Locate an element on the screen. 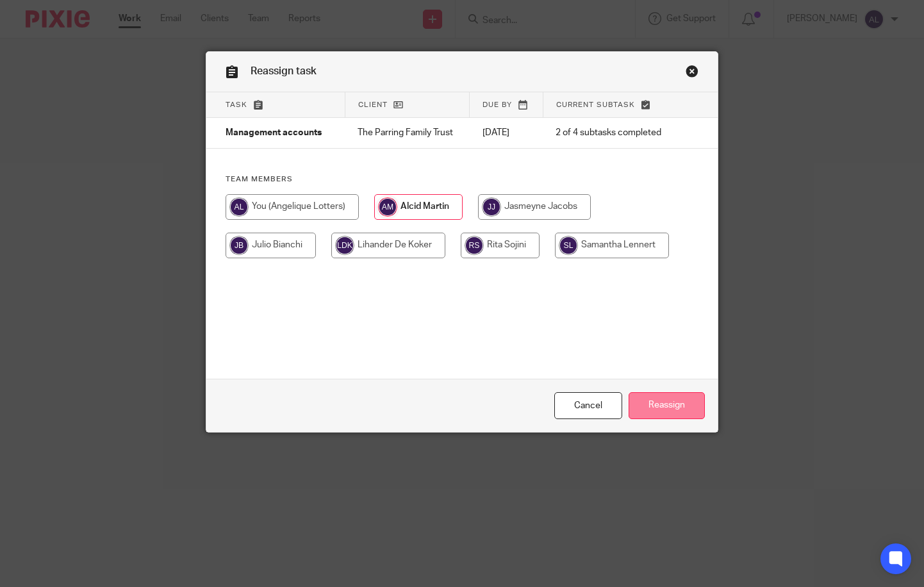  p: The Parring Family Trust is located at coordinates (407, 133).